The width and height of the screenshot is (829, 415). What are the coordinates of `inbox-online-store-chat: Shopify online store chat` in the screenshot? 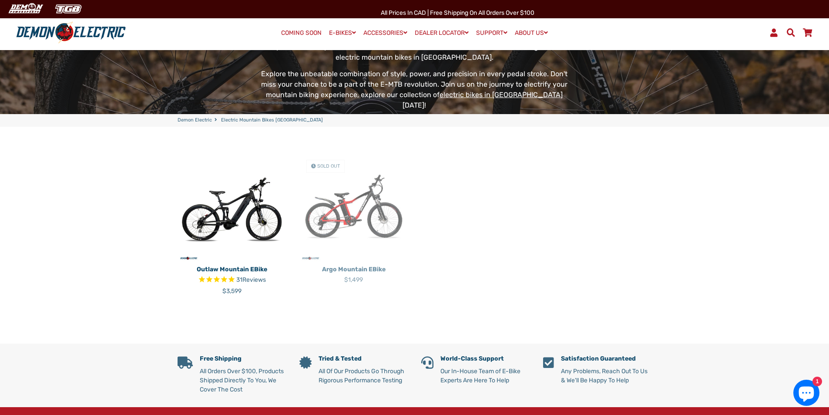 It's located at (806, 393).